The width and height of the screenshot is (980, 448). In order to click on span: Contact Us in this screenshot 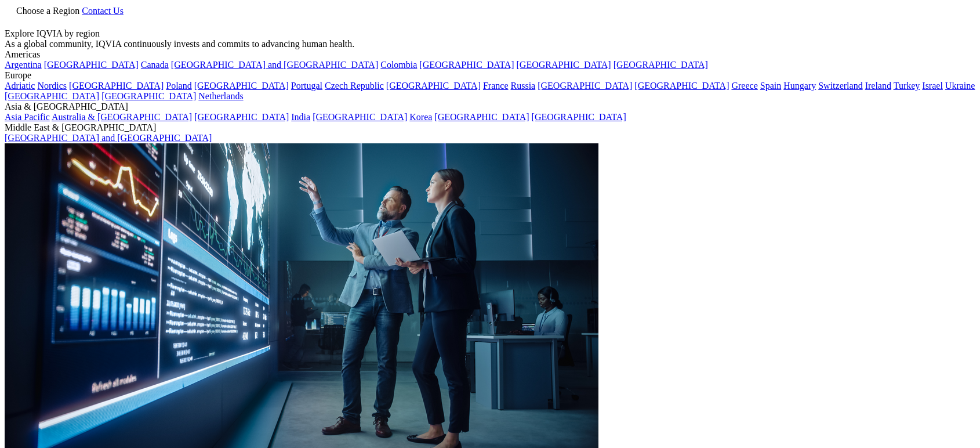, I will do `click(103, 10)`.